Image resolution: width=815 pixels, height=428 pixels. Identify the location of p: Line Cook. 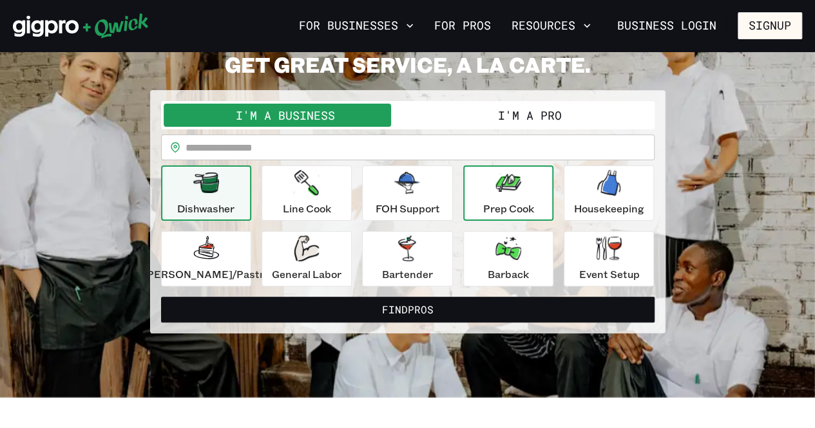
(307, 209).